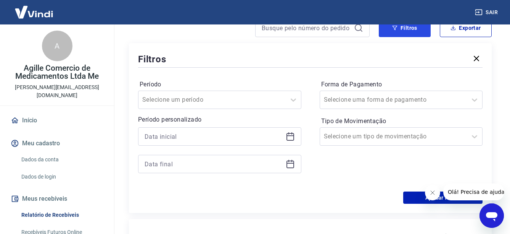 This screenshot has height=234, width=510. What do you see at coordinates (306, 28) in the screenshot?
I see `input: Busque pelo número do pedido` at bounding box center [306, 28].